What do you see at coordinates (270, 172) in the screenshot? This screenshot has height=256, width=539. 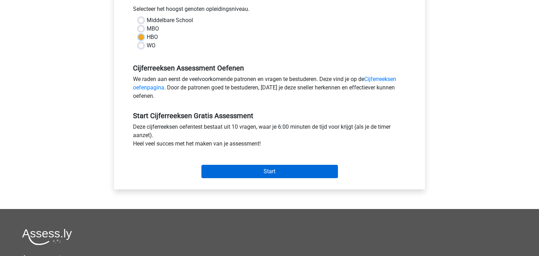 I see `input: Start` at bounding box center [270, 172].